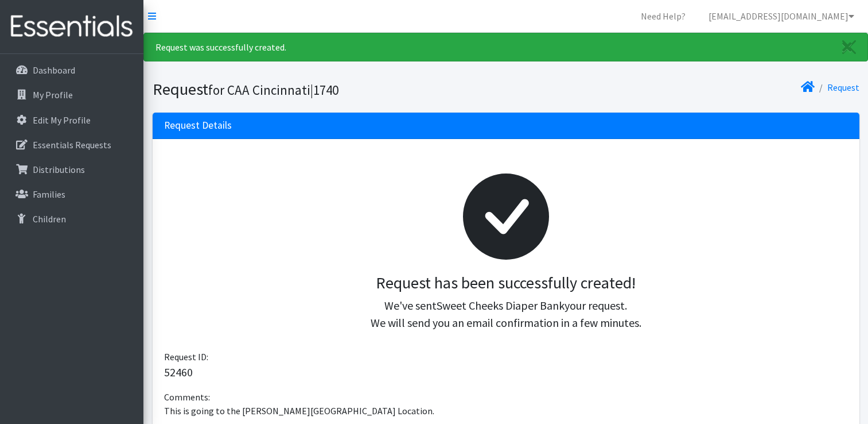 The width and height of the screenshot is (868, 424). Describe the element at coordinates (849, 47) in the screenshot. I see `a: Close` at that location.